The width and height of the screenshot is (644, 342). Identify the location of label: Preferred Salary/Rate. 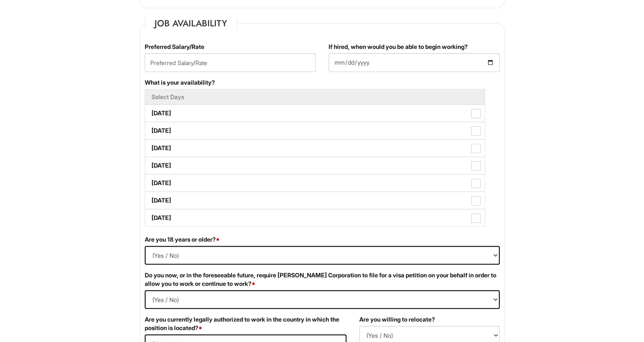
(174, 47).